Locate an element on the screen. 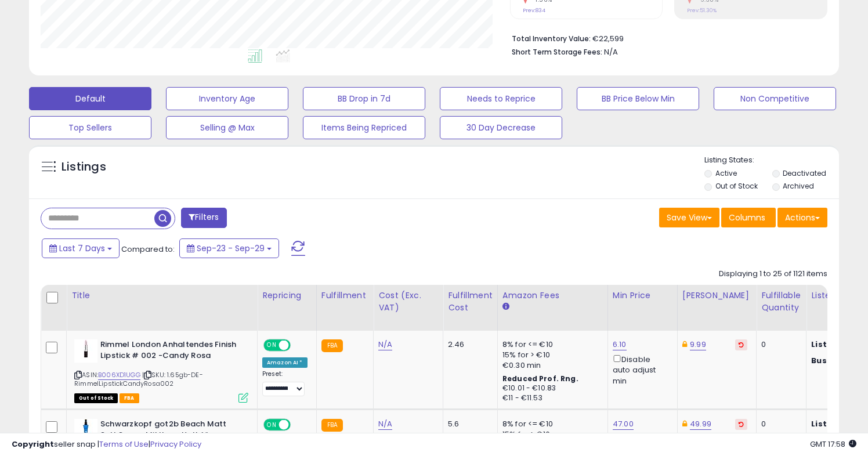 Image resolution: width=868 pixels, height=456 pixels. a: Terms of Use is located at coordinates (123, 444).